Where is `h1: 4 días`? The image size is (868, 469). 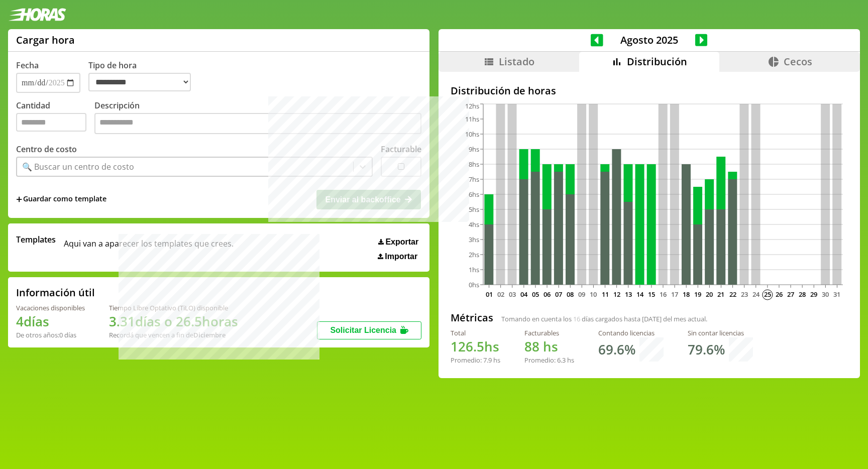
h1: 4 días is located at coordinates (50, 322).